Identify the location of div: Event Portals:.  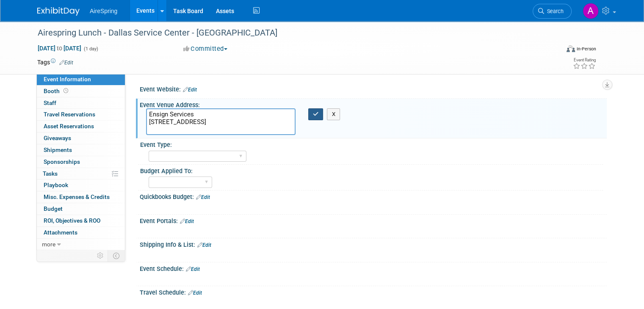
(373, 220).